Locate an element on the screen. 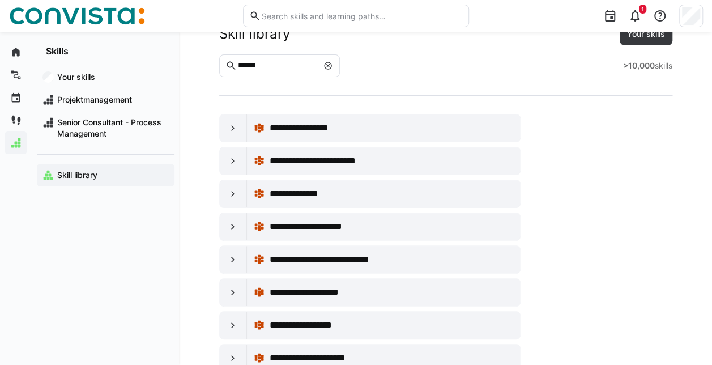 The width and height of the screenshot is (712, 365). span: 1 is located at coordinates (642, 9).